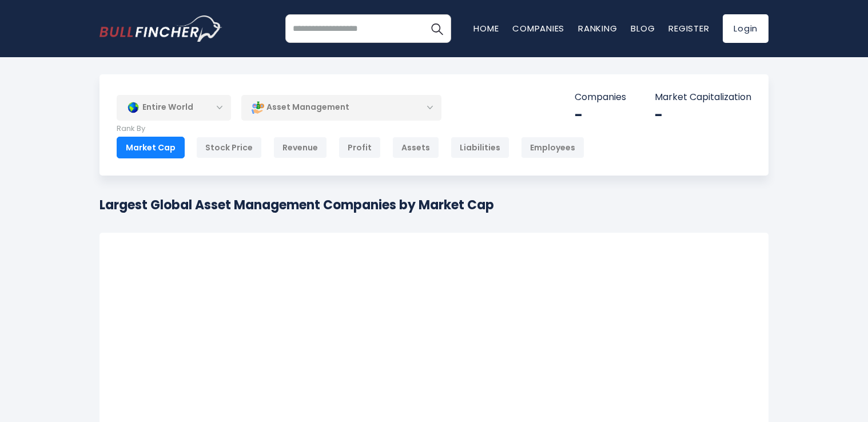 Image resolution: width=868 pixels, height=422 pixels. Describe the element at coordinates (360, 148) in the screenshot. I see `div: Profit` at that location.